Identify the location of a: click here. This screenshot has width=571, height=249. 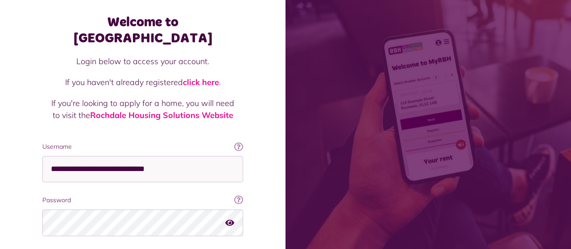
(201, 82).